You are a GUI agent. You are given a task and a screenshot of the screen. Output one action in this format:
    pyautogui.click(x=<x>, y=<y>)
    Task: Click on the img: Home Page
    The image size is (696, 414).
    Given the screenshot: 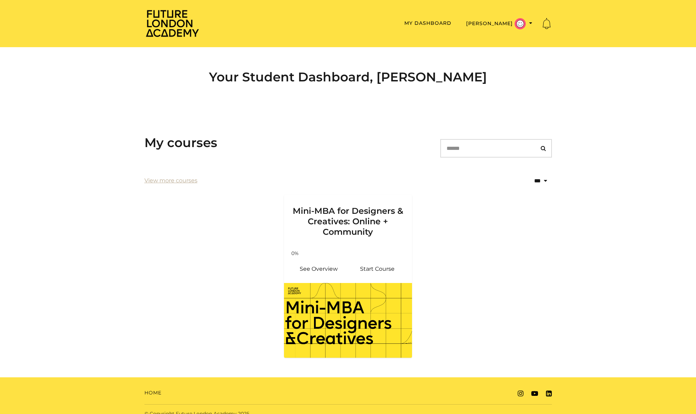 What is the action you would take?
    pyautogui.click(x=172, y=23)
    